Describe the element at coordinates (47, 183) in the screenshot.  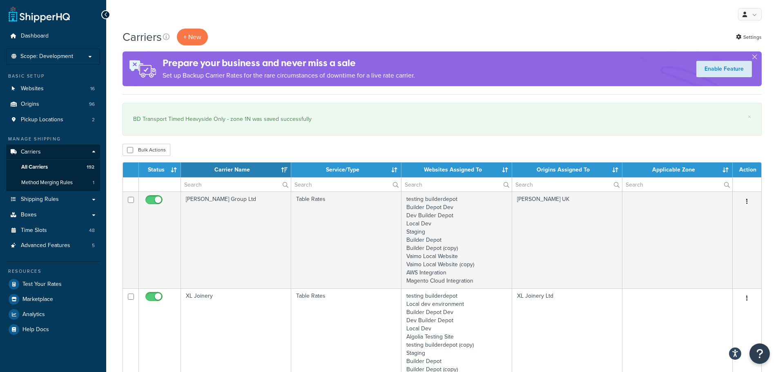
I see `span: Method Merging Rules` at that location.